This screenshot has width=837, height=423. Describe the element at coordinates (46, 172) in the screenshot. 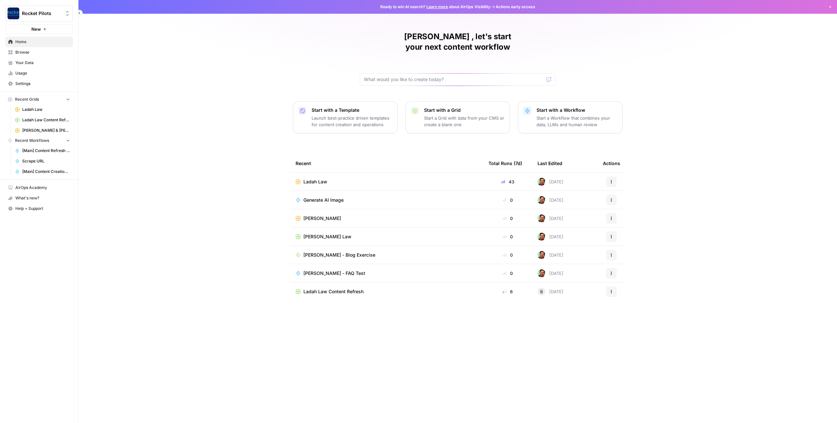

I see `span: [Main] Content Creation Brief` at that location.